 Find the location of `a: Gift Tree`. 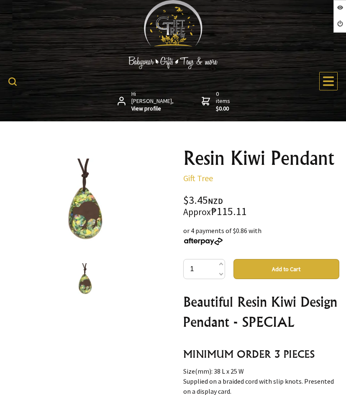

a: Gift Tree is located at coordinates (198, 178).